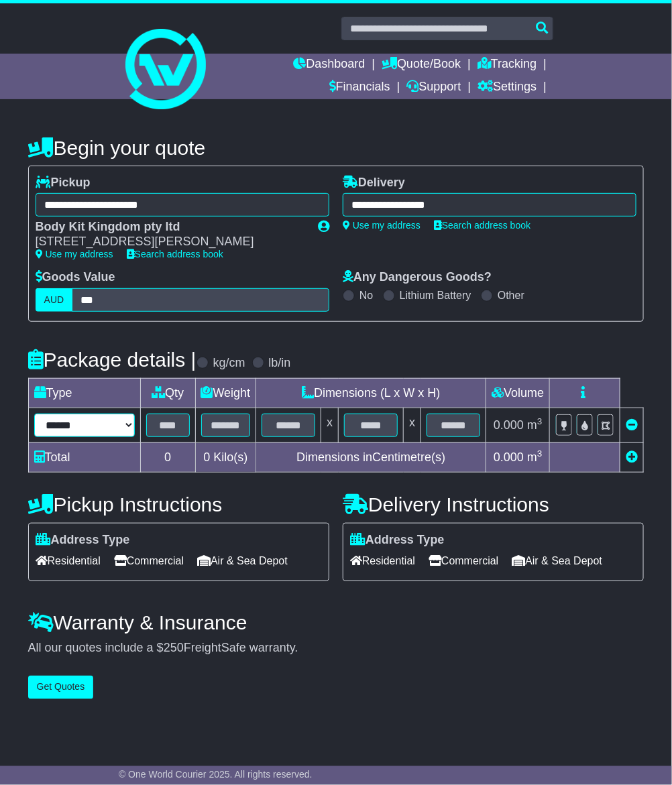 This screenshot has width=672, height=785. I want to click on td: 0, so click(168, 457).